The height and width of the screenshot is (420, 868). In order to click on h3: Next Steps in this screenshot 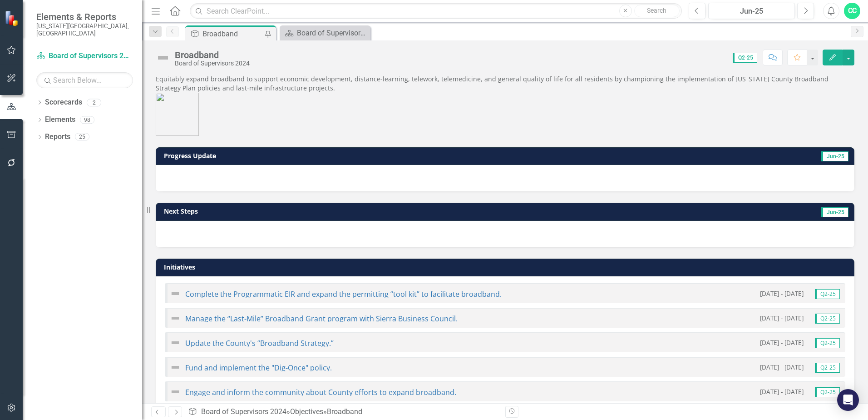, I will do `click(352, 211)`.